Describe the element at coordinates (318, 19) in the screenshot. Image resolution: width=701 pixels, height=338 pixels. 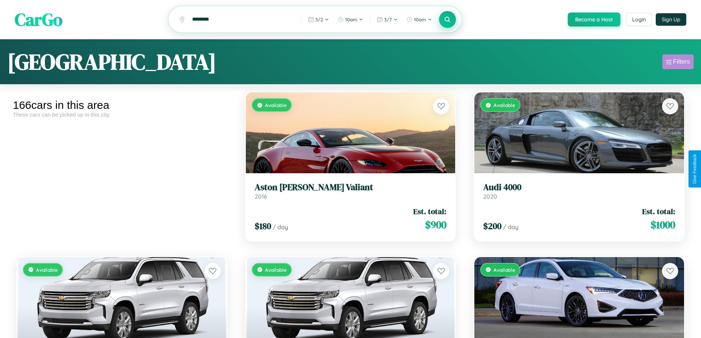
I see `button: 3/2` at that location.